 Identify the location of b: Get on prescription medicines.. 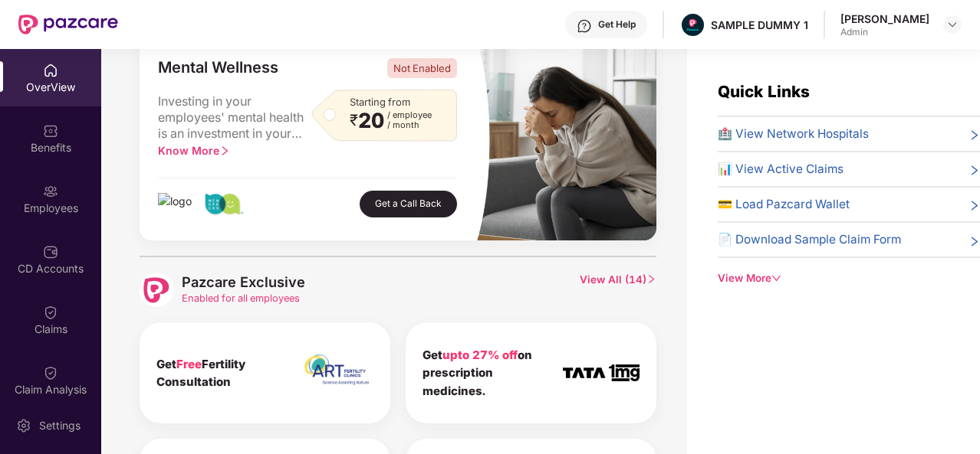
(477, 373).